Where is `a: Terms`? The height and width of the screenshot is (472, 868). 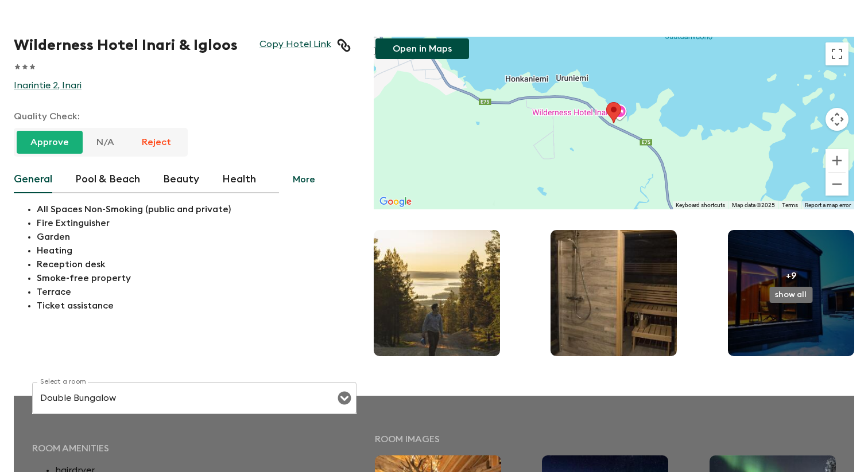 a: Terms is located at coordinates (790, 205).